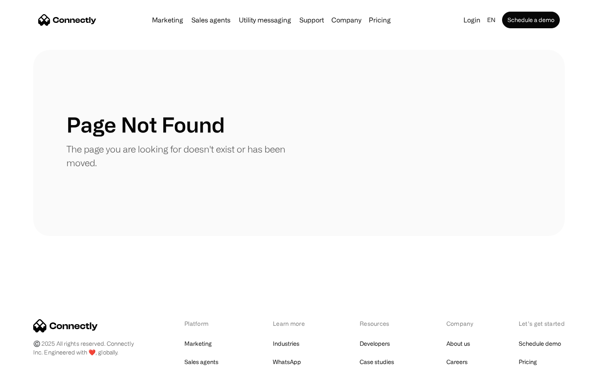  I want to click on a: WhatsApp, so click(287, 362).